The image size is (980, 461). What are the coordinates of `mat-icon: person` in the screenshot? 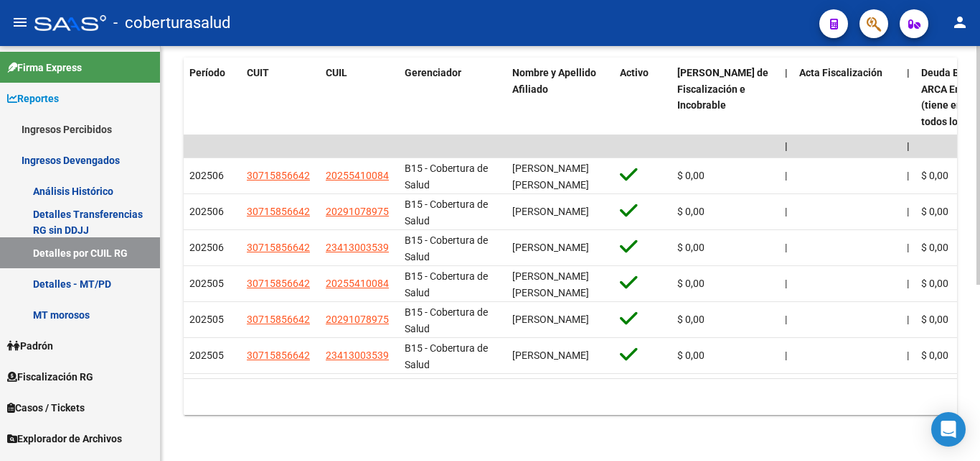 It's located at (960, 22).